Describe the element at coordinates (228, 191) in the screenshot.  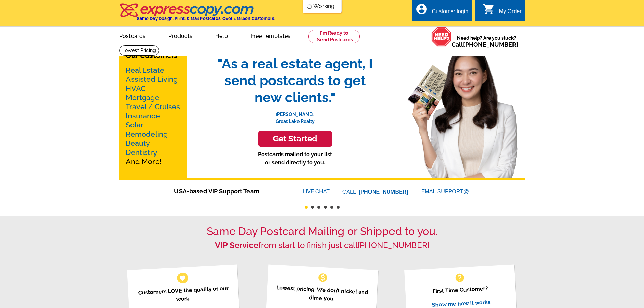
I see `span: USA-based VIP Support Team` at that location.